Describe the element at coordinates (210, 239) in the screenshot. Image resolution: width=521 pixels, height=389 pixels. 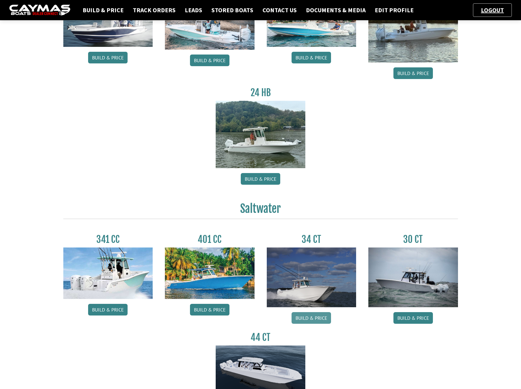
I see `h3: 401 CC` at that location.